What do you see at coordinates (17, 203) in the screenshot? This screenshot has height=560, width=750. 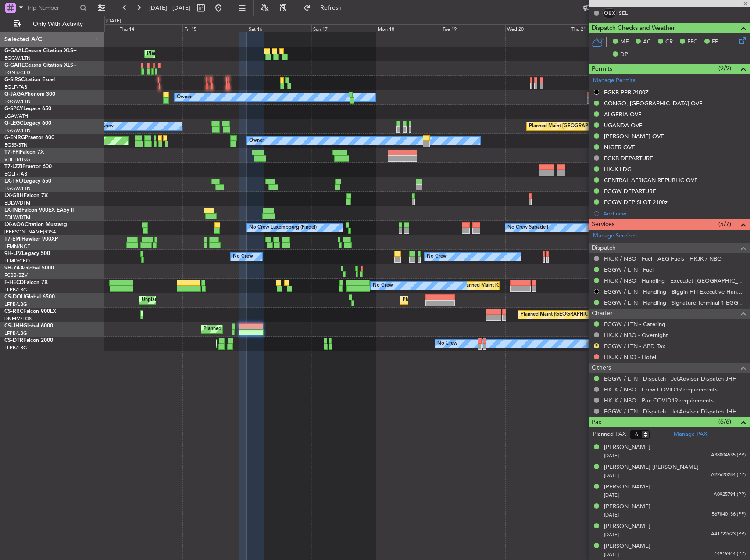 I see `a: EDLW/DTM` at bounding box center [17, 203].